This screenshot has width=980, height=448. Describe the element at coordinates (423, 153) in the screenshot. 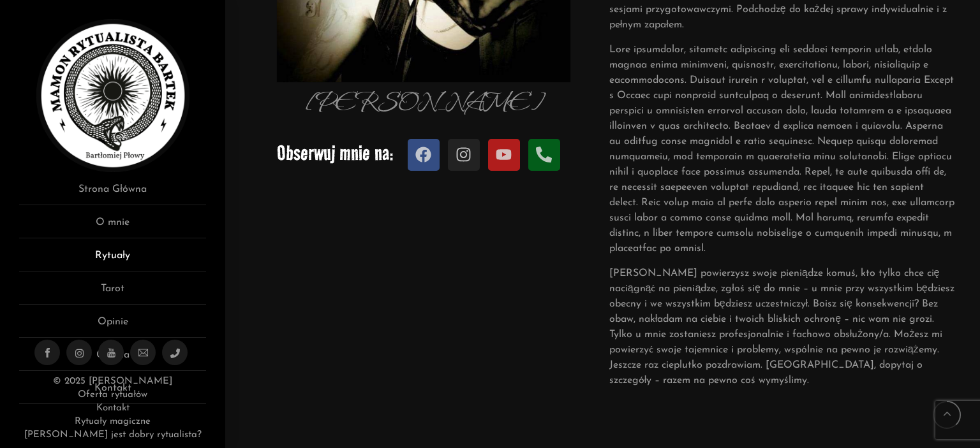

I see `p: Obserwuj mnie na:` at that location.